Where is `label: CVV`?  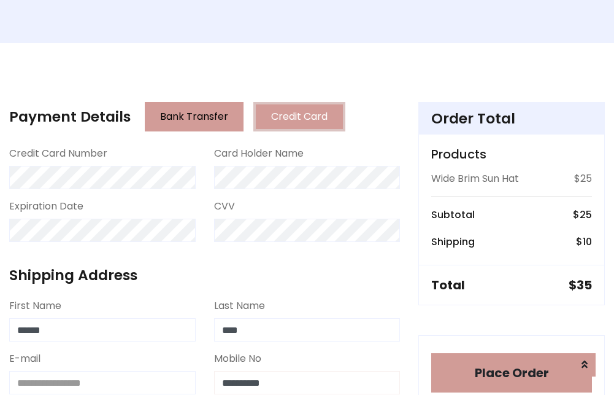
label: CVV is located at coordinates (225, 206).